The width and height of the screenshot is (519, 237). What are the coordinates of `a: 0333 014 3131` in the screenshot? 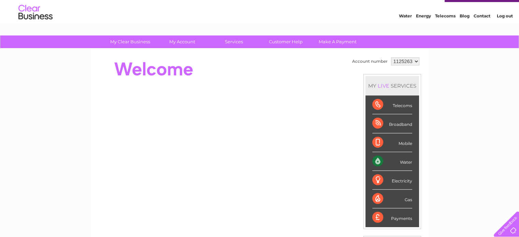 It's located at (414, 8).